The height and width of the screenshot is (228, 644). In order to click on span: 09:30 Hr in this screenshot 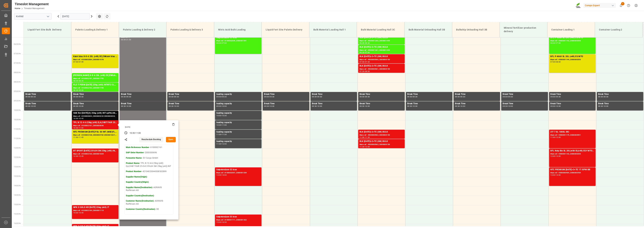, I will do `click(17, 101)`.